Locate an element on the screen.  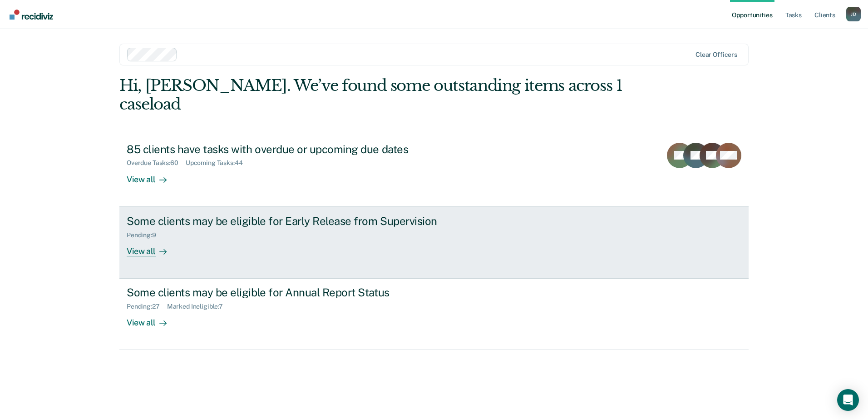
div: Some clients may be eligible for Annual Report Status is located at coordinates (286, 292).